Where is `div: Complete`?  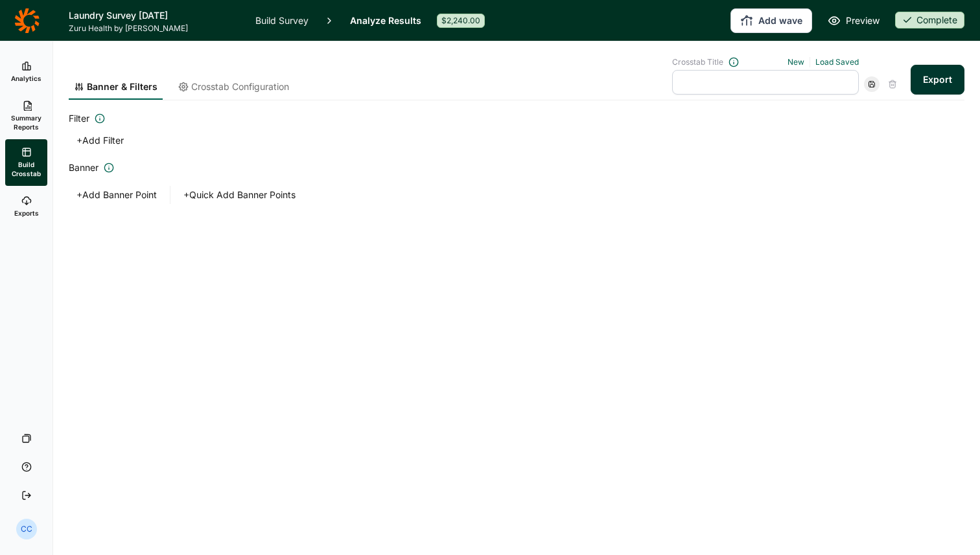
div: Complete is located at coordinates (930, 20).